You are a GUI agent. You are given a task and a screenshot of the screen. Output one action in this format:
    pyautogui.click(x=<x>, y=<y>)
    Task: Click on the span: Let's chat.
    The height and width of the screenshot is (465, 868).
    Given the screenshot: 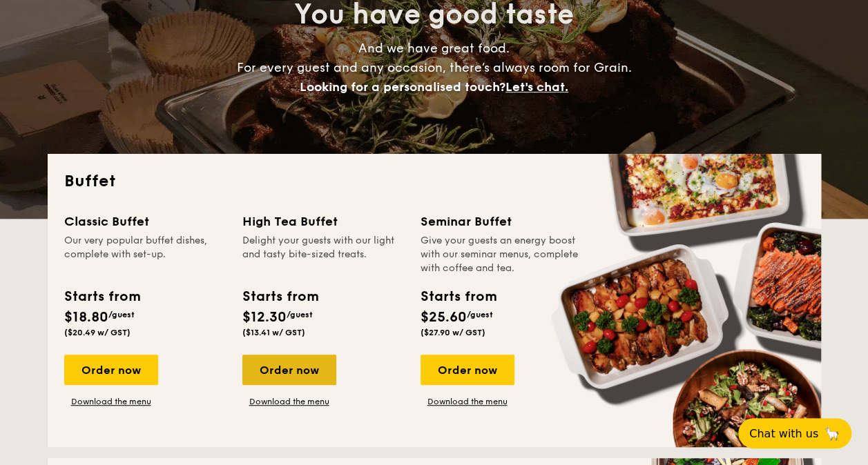 What is the action you would take?
    pyautogui.click(x=537, y=87)
    